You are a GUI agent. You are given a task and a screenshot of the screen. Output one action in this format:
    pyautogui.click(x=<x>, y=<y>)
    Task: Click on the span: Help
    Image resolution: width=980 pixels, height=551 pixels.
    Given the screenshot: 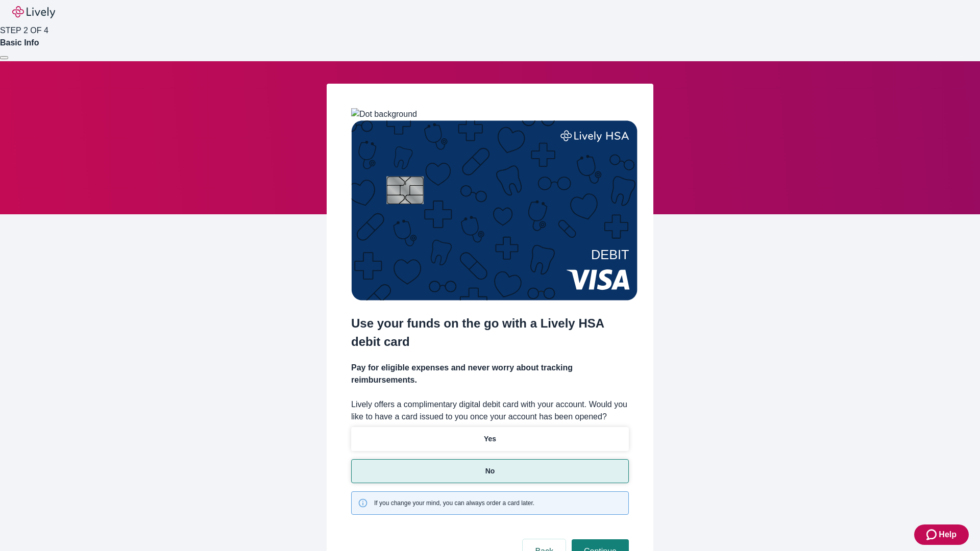 What is the action you would take?
    pyautogui.click(x=947, y=535)
    